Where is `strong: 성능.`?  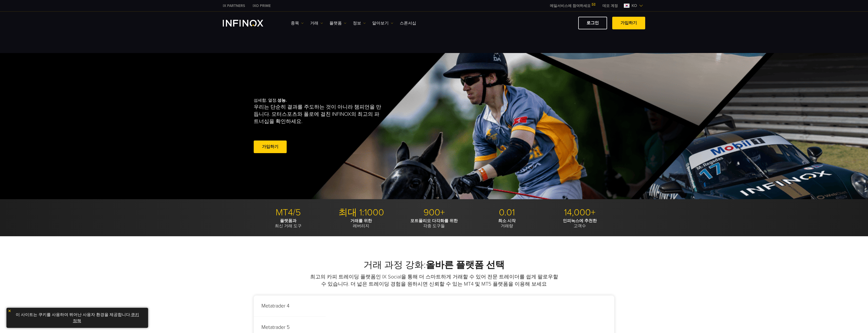 strong: 성능. is located at coordinates (282, 100).